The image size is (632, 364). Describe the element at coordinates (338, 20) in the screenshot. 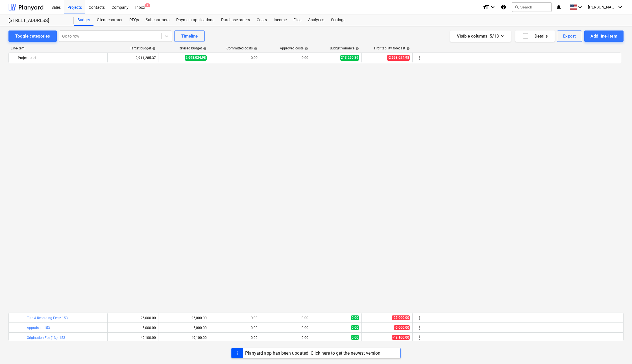

I see `a: Settings` at that location.